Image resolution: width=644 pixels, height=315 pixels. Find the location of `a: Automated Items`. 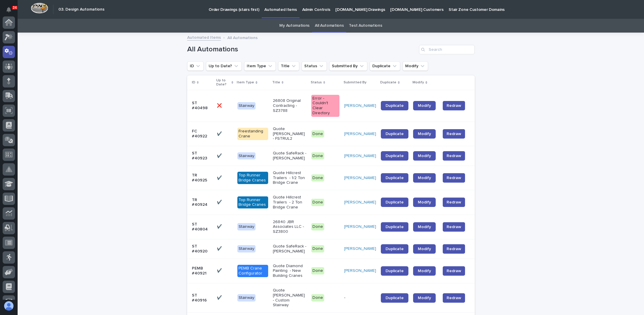

a: Automated Items is located at coordinates (204, 37).